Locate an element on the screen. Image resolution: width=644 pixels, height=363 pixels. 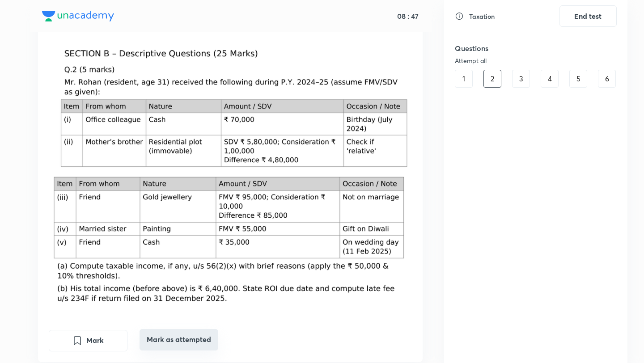
div: 2 is located at coordinates (493, 79).